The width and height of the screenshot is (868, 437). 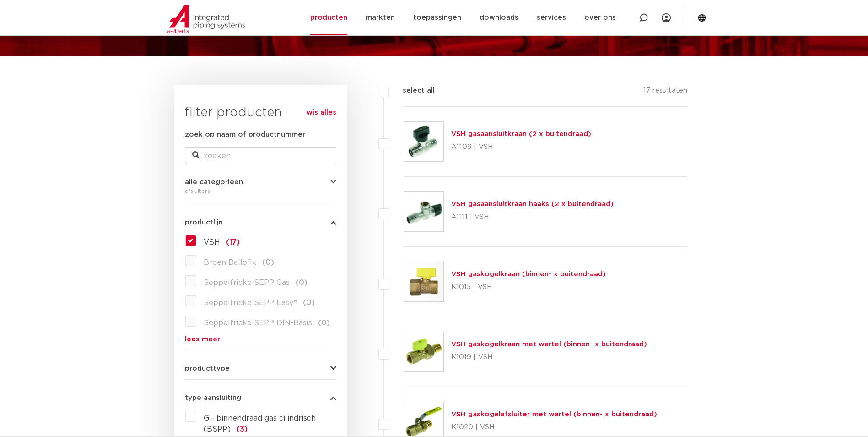 What do you see at coordinates (532, 204) in the screenshot?
I see `a: VSH gasaansluitkraan haaks (2 x buitendraad)` at bounding box center [532, 204].